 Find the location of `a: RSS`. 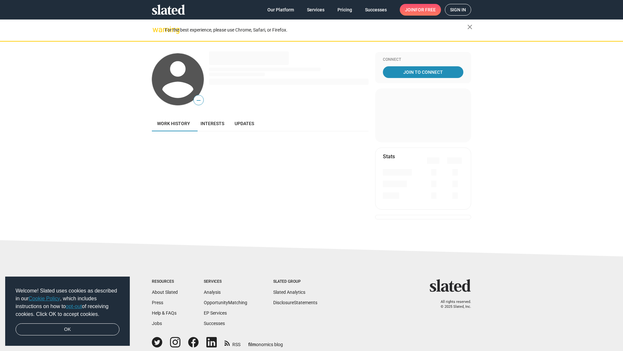

a: RSS is located at coordinates (233, 342).